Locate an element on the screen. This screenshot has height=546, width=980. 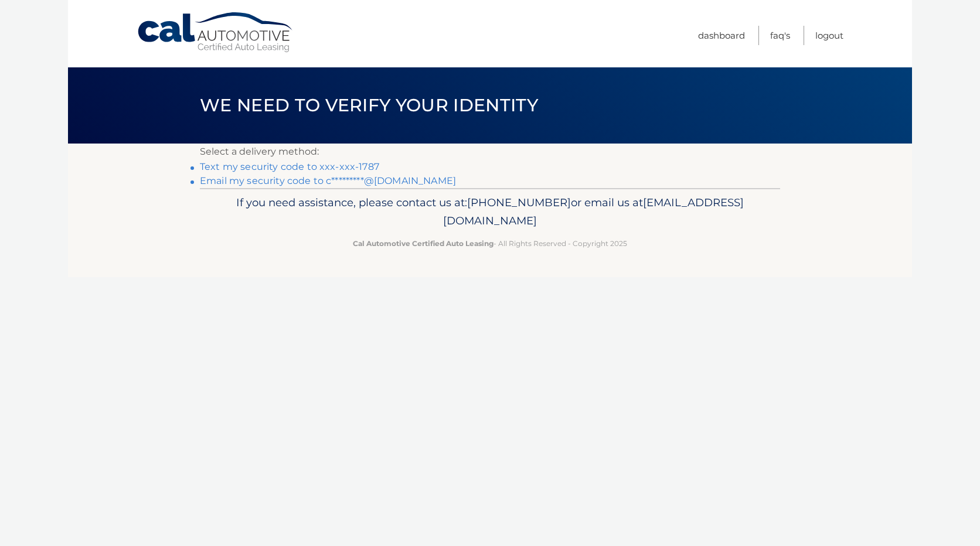
a: Text my security code to xxx-xxx-1787 is located at coordinates (289, 167).